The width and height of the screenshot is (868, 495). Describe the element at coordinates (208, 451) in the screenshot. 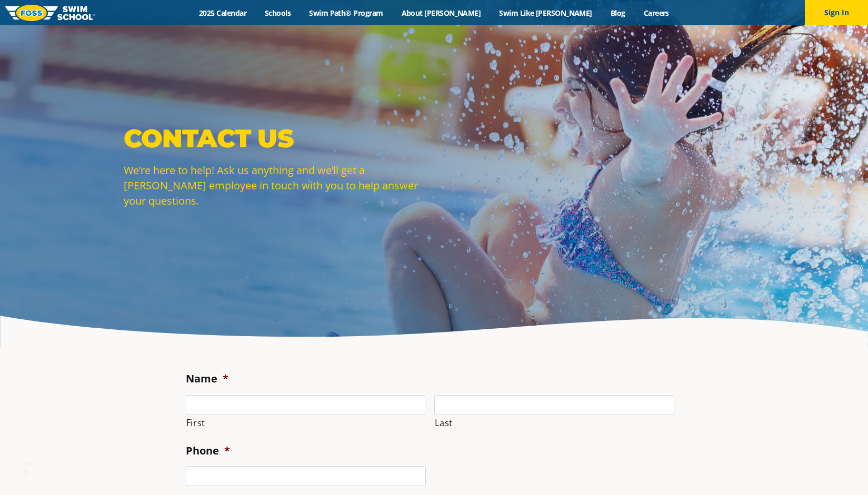

I see `label: Phone` at that location.